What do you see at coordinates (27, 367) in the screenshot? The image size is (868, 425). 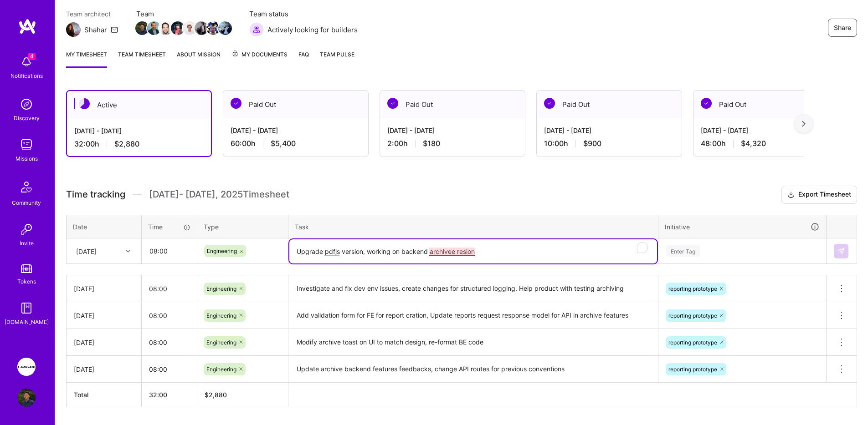 I see `img: Langan: AI-Copilot for Environmental Site Assessment` at bounding box center [27, 367].